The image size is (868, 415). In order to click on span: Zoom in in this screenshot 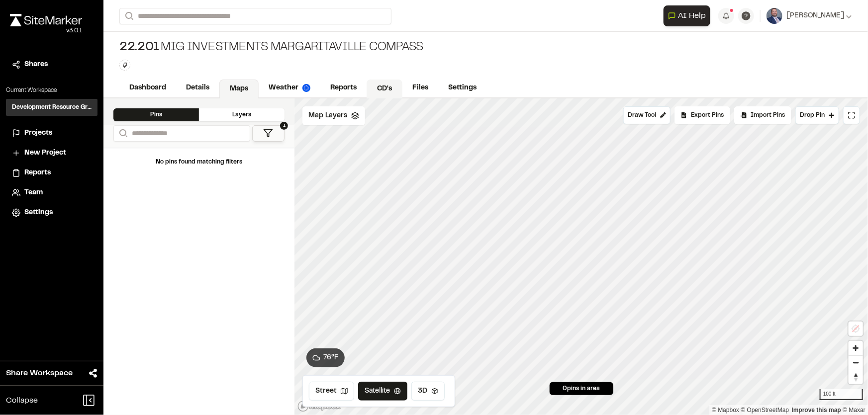, I will do `click(855, 348)`.